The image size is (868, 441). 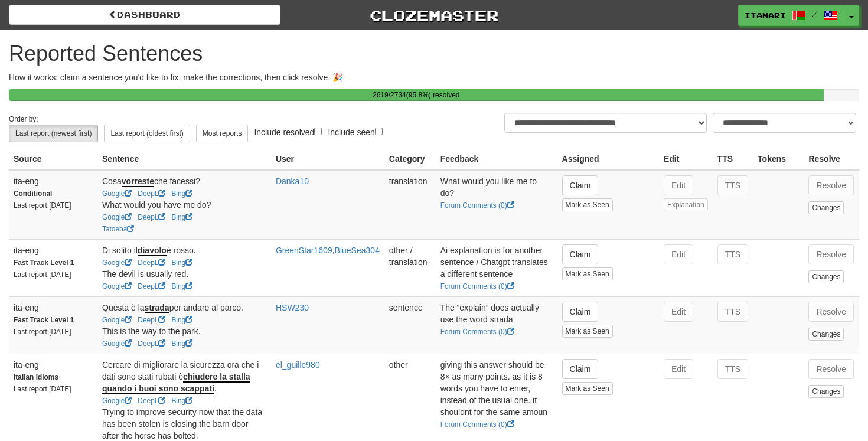 What do you see at coordinates (287, 132) in the screenshot?
I see `label: Include resolved` at bounding box center [287, 132].